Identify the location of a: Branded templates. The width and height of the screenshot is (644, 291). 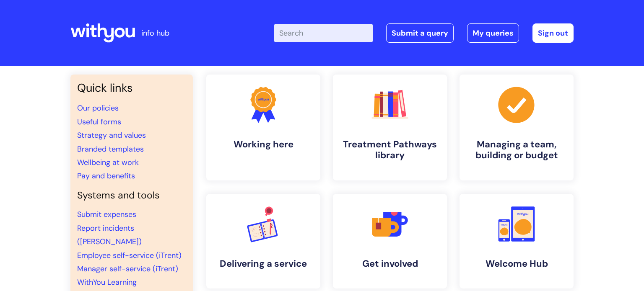
(111, 149).